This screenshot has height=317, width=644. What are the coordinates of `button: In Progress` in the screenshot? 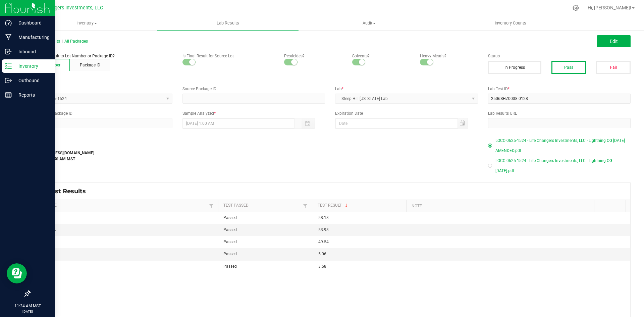 It's located at (516, 68).